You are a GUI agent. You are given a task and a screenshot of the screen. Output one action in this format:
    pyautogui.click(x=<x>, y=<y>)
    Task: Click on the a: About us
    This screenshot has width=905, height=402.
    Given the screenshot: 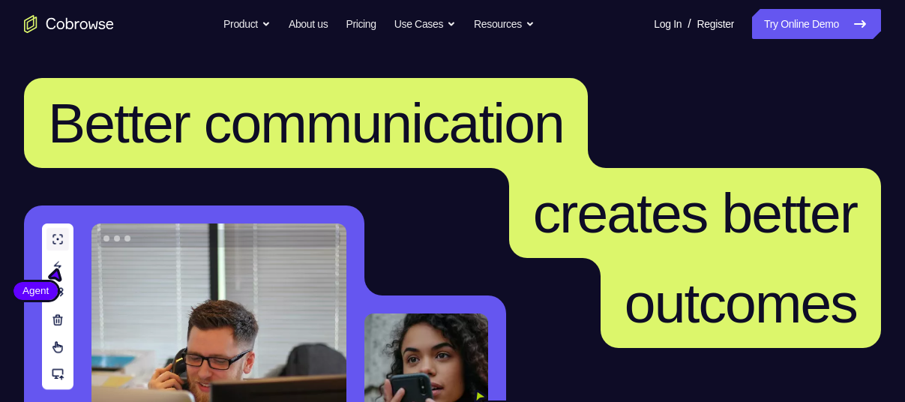 What is the action you would take?
    pyautogui.click(x=308, y=24)
    